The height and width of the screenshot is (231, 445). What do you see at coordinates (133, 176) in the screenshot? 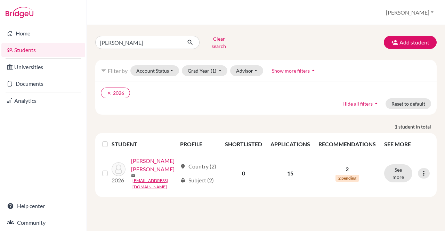
I see `span: mail` at bounding box center [133, 176].